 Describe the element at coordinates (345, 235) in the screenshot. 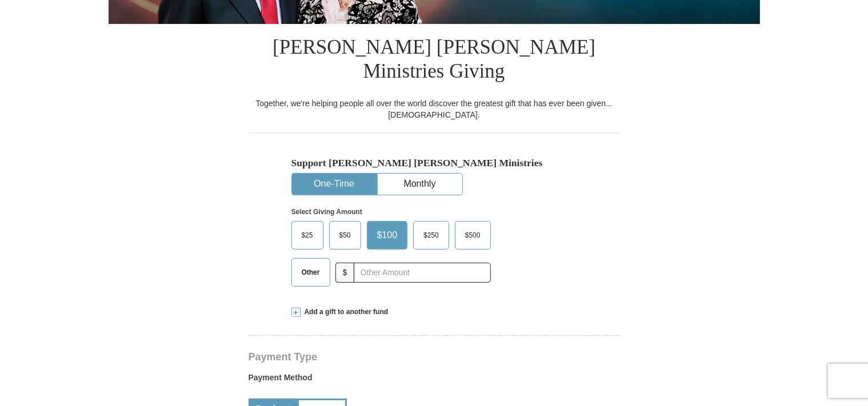

I see `span: $50` at that location.